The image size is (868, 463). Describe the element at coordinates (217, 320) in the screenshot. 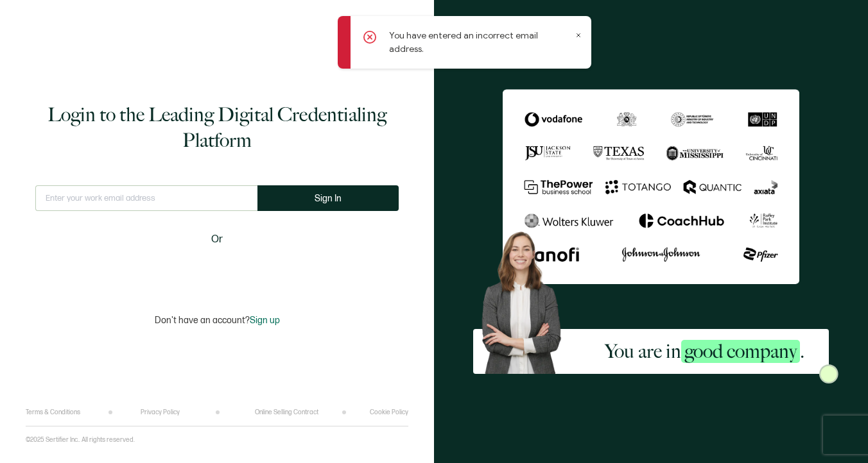

I see `p: Don't have an account?` at that location.